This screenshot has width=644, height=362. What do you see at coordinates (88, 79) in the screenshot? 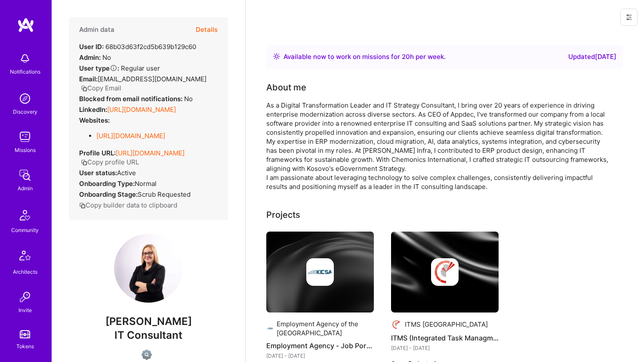
I see `strong: Email:` at bounding box center [88, 79].